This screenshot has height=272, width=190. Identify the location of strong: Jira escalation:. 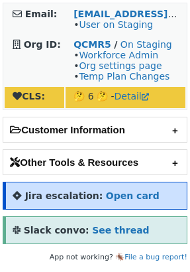
(64, 195).